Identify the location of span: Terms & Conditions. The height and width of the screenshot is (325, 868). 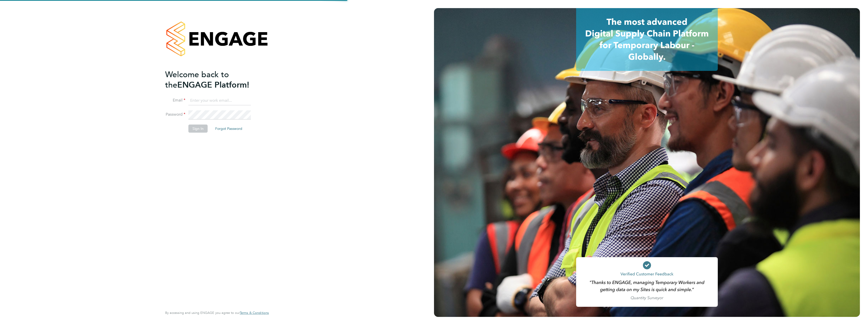
(254, 312).